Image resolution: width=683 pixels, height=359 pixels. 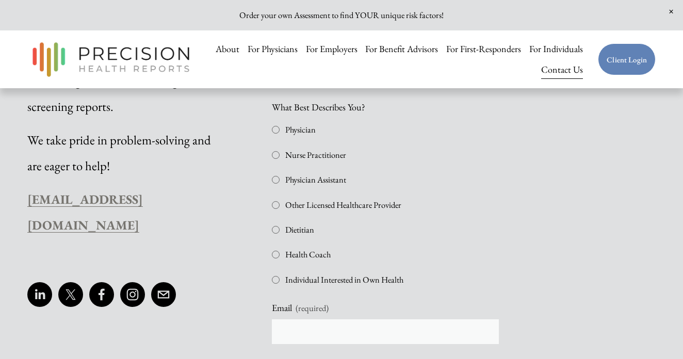 I want to click on a: For First-Responders, so click(x=483, y=49).